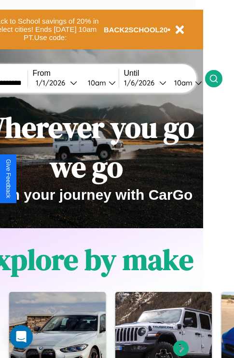 The width and height of the screenshot is (234, 358). I want to click on label: Until, so click(165, 73).